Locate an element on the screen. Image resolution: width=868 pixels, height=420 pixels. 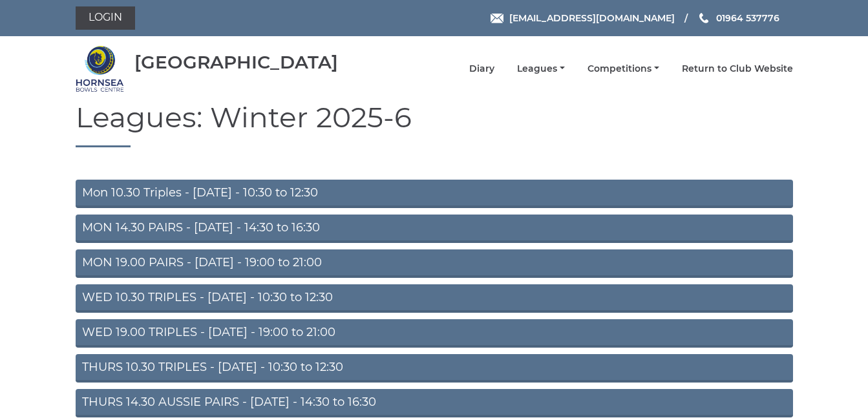
h1: Leagues: Winter 2025-6 is located at coordinates (434, 124).